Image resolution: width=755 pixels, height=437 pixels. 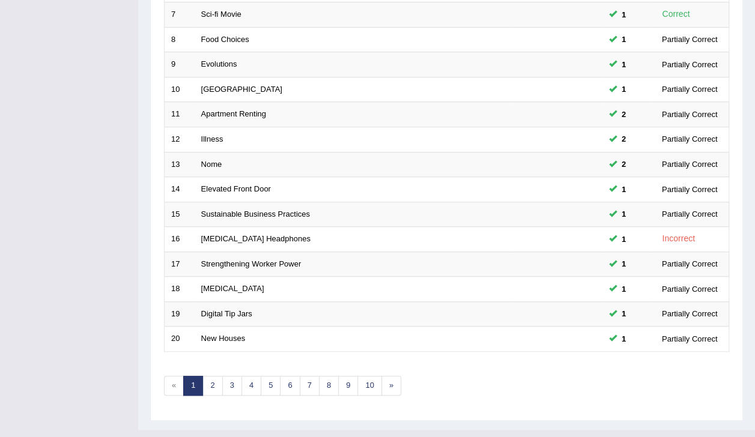 What do you see at coordinates (193, 386) in the screenshot?
I see `a: 1` at bounding box center [193, 386].